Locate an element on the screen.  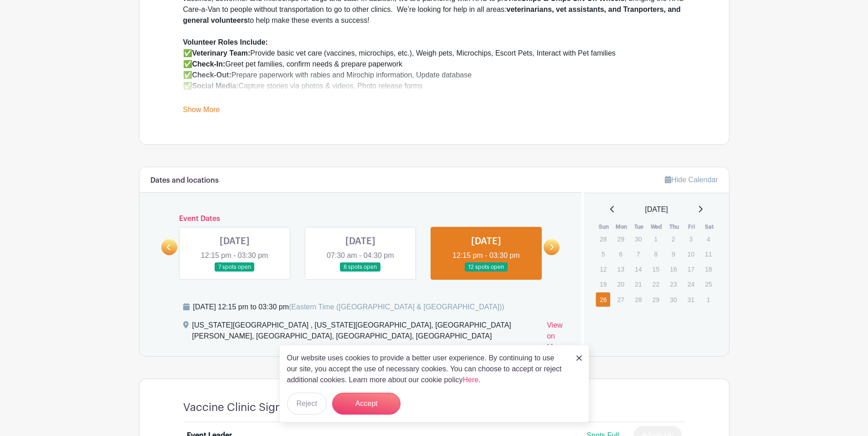
p: 25 is located at coordinates (708, 284).